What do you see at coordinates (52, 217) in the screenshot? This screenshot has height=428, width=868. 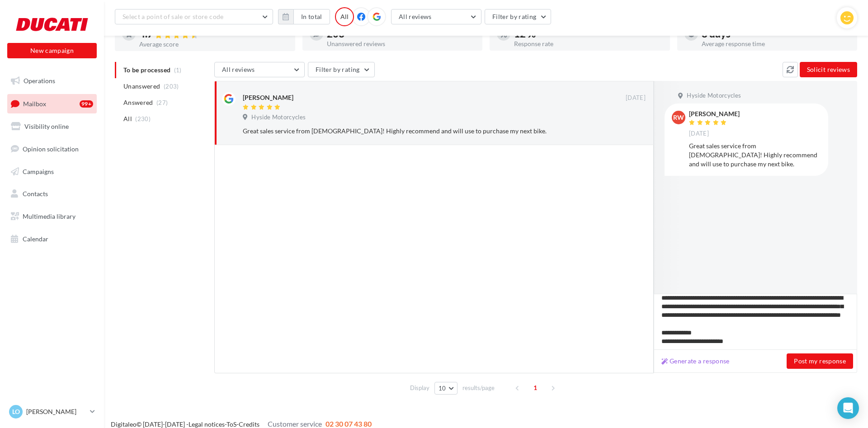 I see `a: Multimedia library` at bounding box center [52, 217].